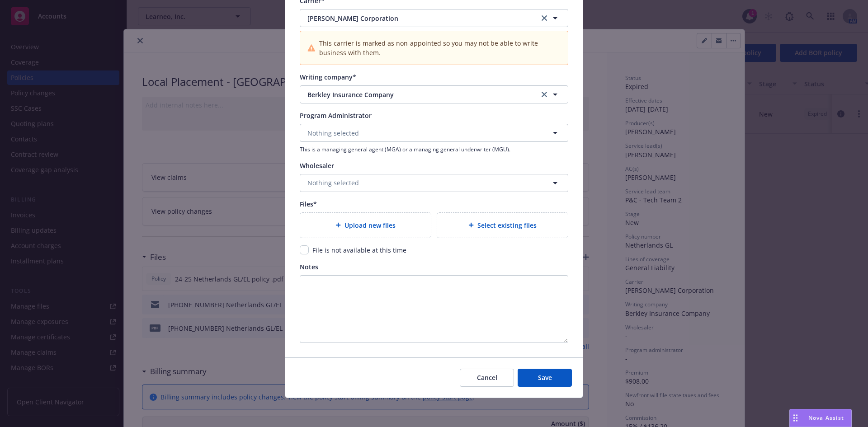 Image resolution: width=868 pixels, height=427 pixels. I want to click on button: Nova Assist, so click(820, 418).